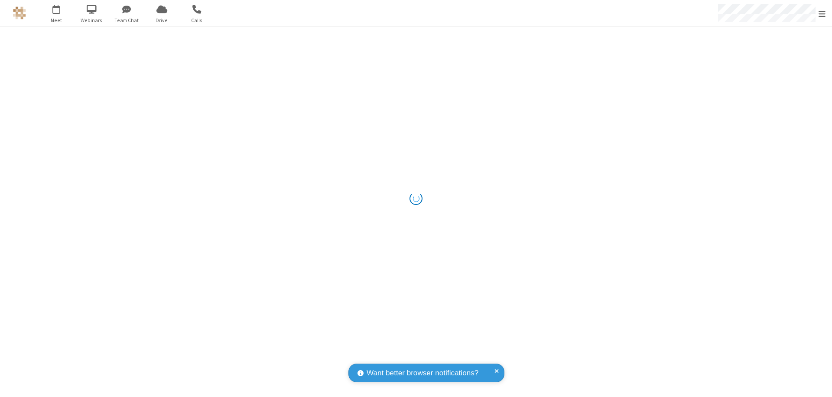 This screenshot has width=832, height=397. What do you see at coordinates (56, 20) in the screenshot?
I see `span: Meet` at bounding box center [56, 20].